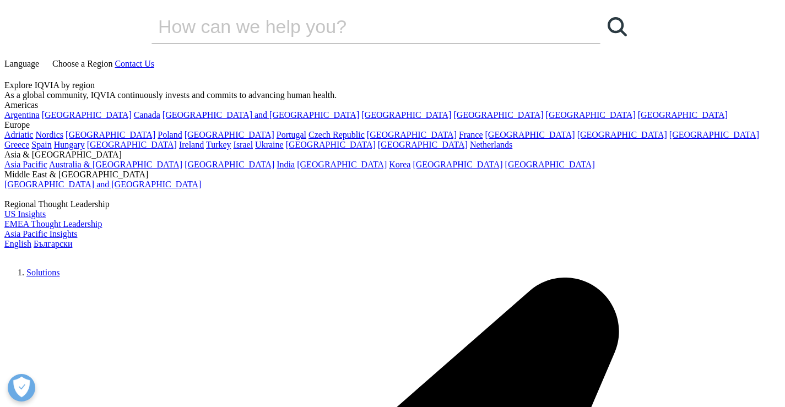  I want to click on a: Ukraine, so click(270, 144).